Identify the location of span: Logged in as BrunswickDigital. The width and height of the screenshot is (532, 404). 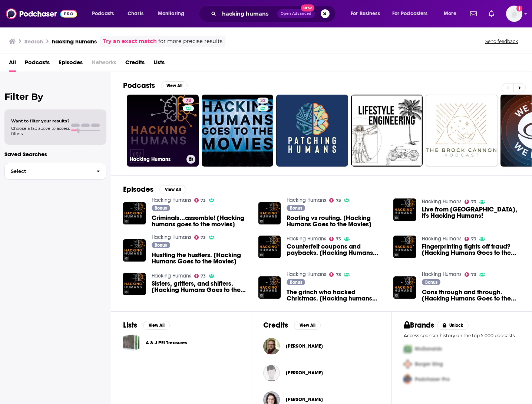
(515, 14).